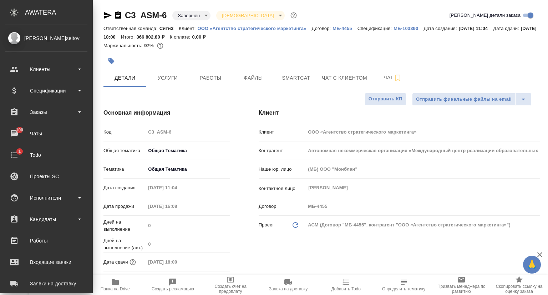 This screenshot has width=548, height=295. I want to click on span: Папка на Drive, so click(115, 289).